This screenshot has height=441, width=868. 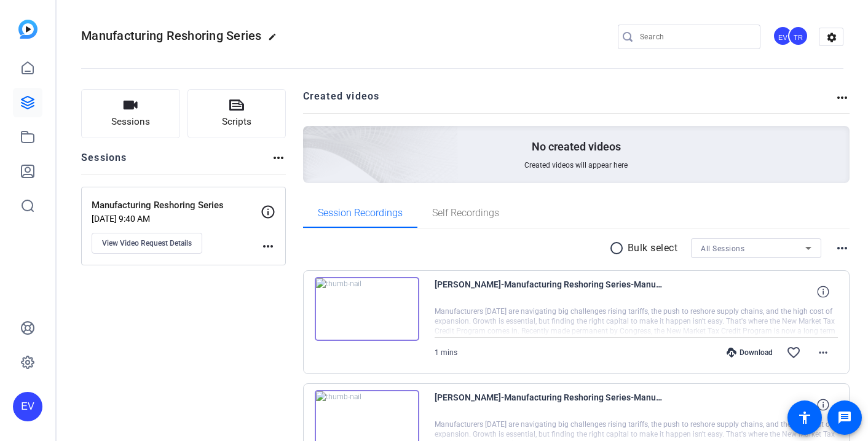 I want to click on span: Manufacturing Reshoring Series, so click(x=171, y=36).